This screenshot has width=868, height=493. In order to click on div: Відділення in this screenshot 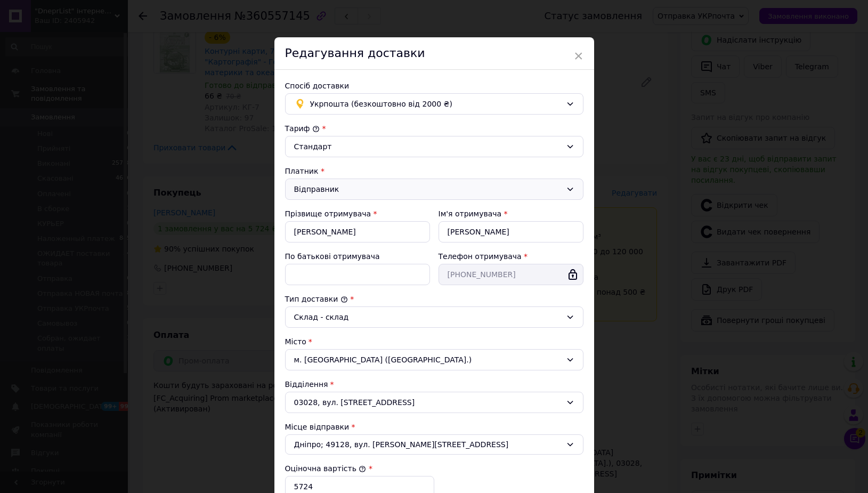, I will do `click(434, 384)`.